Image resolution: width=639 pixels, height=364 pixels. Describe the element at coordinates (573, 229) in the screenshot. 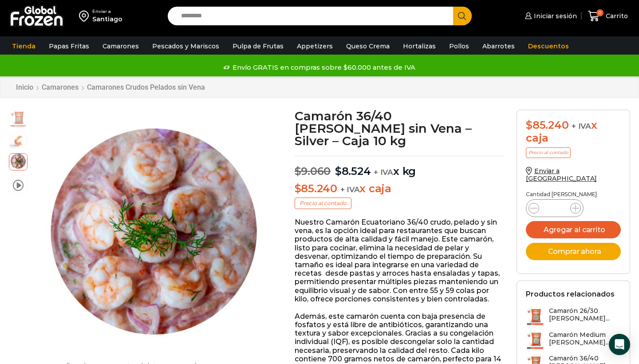

I see `button: Agregar al carrito` at that location.